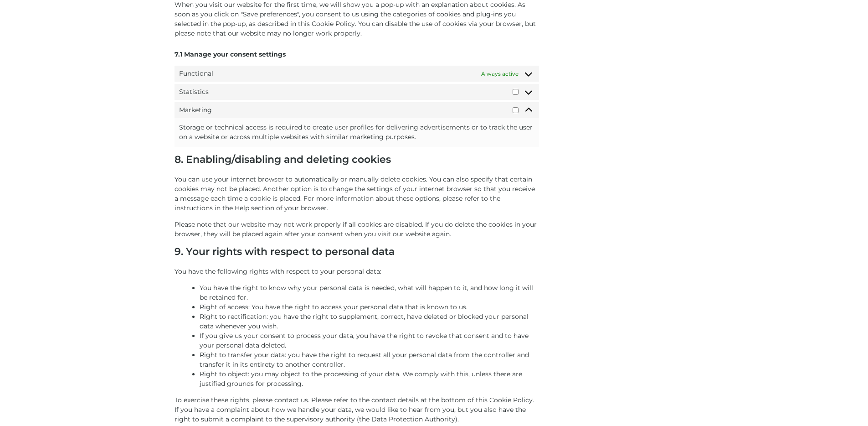  What do you see at coordinates (357, 54) in the screenshot?
I see `p: 7.1 Manage your consent settings` at bounding box center [357, 54].